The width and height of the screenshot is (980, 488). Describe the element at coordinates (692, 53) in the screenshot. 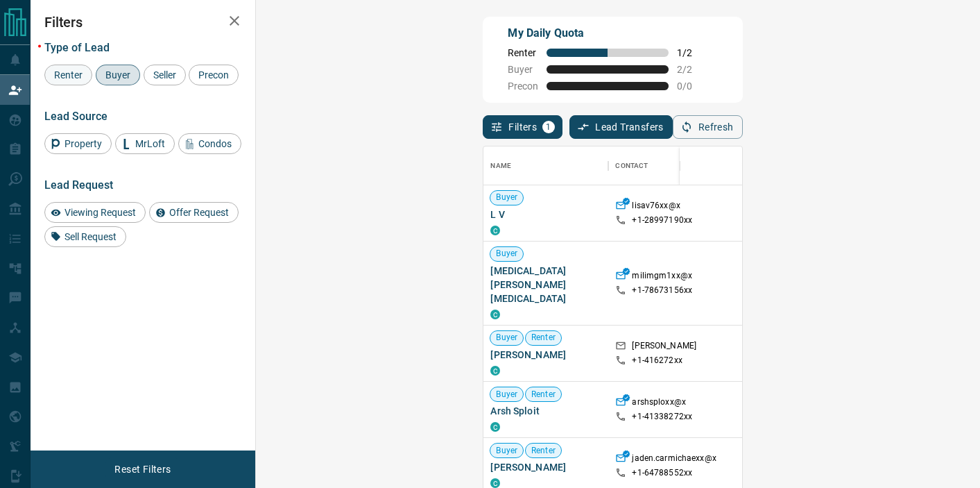

I see `span: 1 / 2` at that location.